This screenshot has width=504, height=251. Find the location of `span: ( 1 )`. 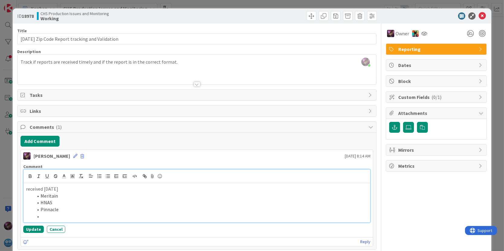

span: ( 1 ) is located at coordinates (59, 127).